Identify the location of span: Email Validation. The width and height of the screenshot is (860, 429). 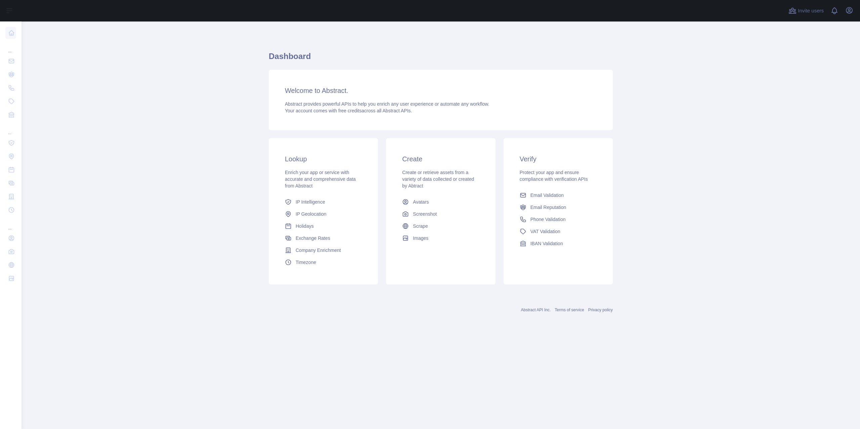
(547, 195).